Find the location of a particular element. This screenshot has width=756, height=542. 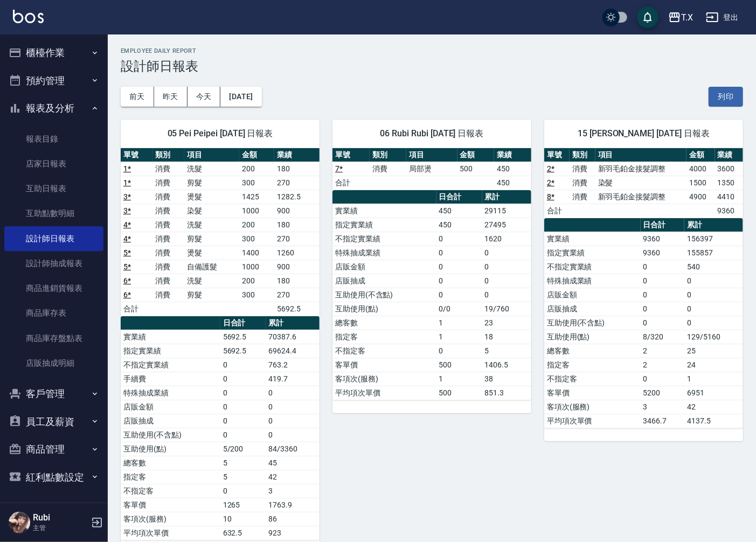

th: 單號 is located at coordinates (136, 155).